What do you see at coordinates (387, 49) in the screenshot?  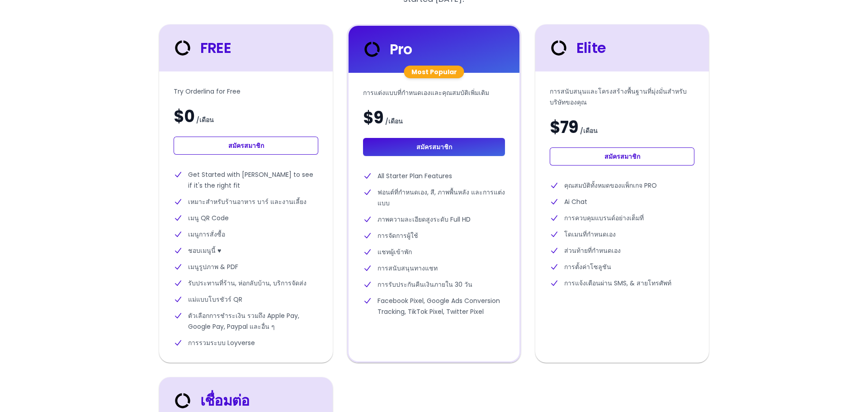 I see `div: Pro` at bounding box center [387, 49].